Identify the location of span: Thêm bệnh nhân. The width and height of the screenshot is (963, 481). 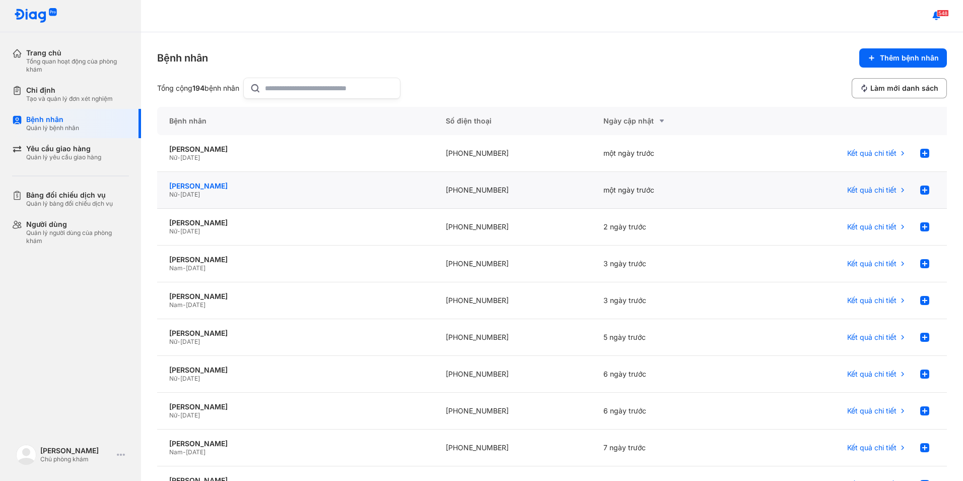
(909, 58).